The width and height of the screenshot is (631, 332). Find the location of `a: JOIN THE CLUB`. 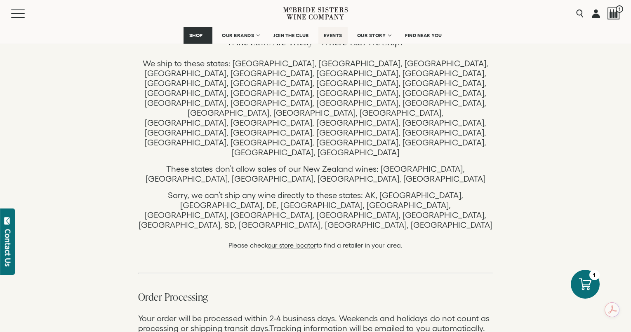

a: JOIN THE CLUB is located at coordinates (291, 35).